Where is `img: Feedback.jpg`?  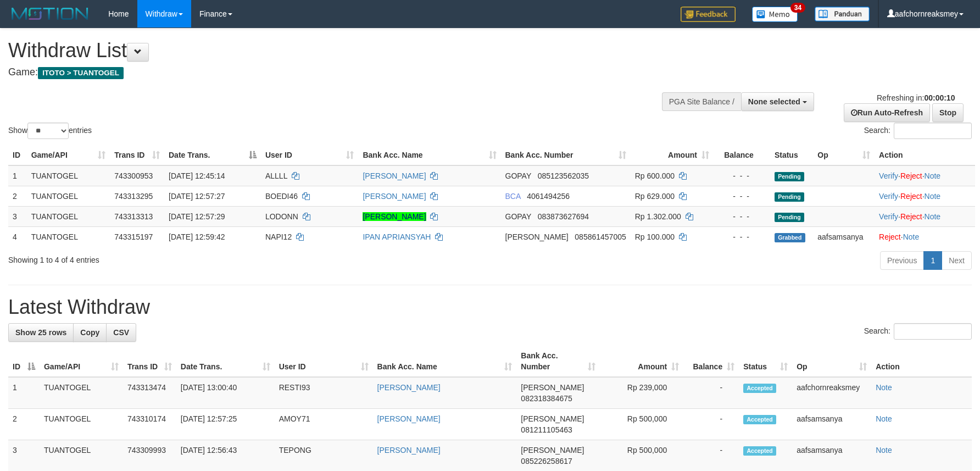
img: Feedback.jpg is located at coordinates (708, 14).